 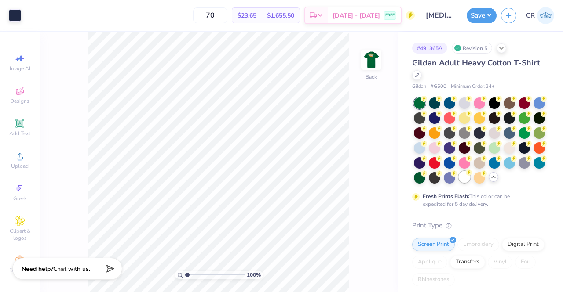 I want to click on button: Save, so click(x=481, y=15).